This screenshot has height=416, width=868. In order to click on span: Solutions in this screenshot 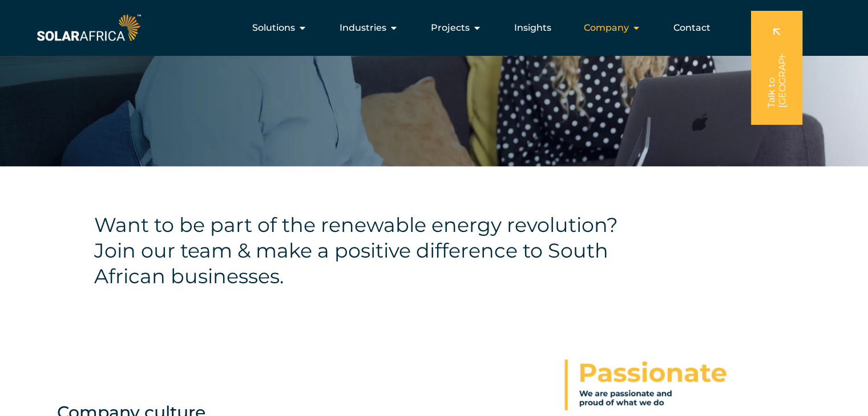, I will do `click(274, 28)`.